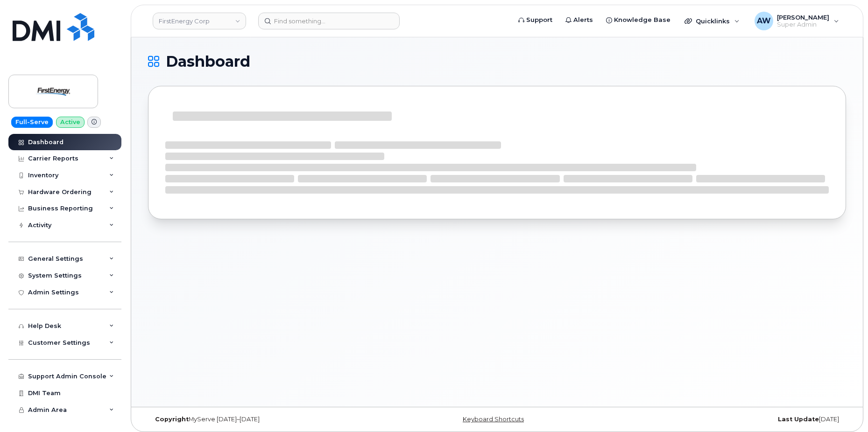 The image size is (868, 432). I want to click on span: Dashboard, so click(208, 62).